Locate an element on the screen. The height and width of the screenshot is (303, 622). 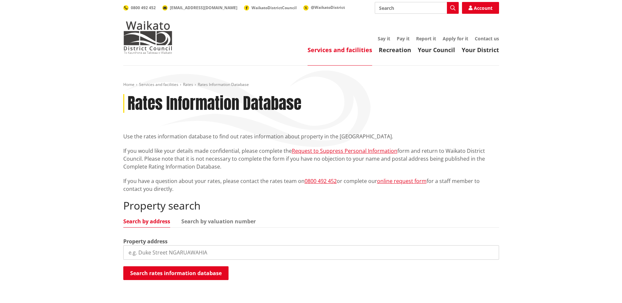
h2: Property search is located at coordinates (311, 205).